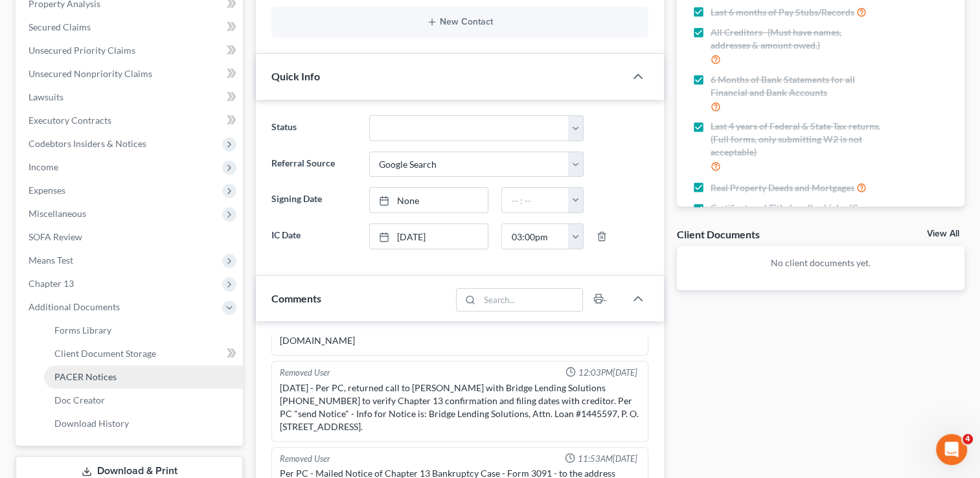  I want to click on span: 6 Months of Bank Statements for all Financial and Bank Accounts, so click(796, 86).